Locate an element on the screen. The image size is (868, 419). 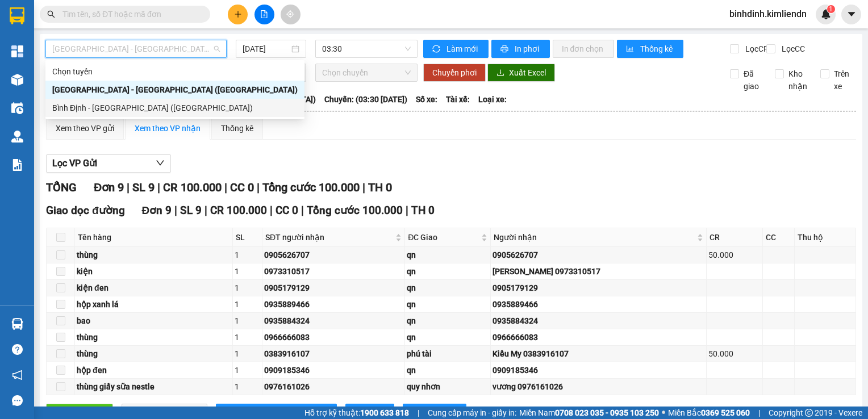
span: question-circle is located at coordinates (17, 349).